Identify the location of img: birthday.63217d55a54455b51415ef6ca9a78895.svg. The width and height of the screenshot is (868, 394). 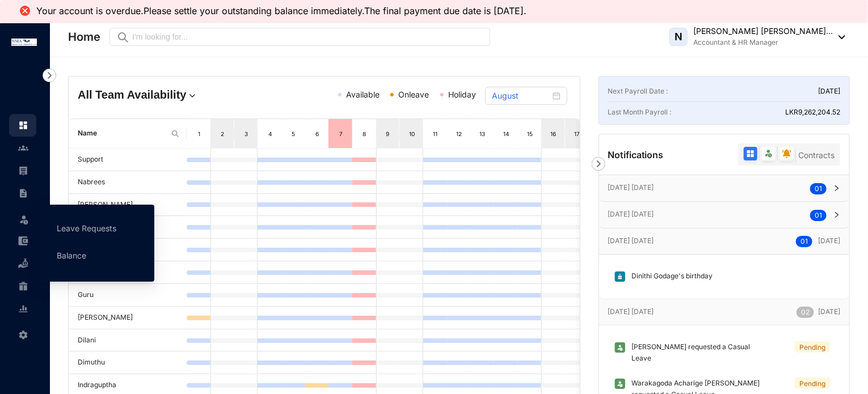
(620, 277).